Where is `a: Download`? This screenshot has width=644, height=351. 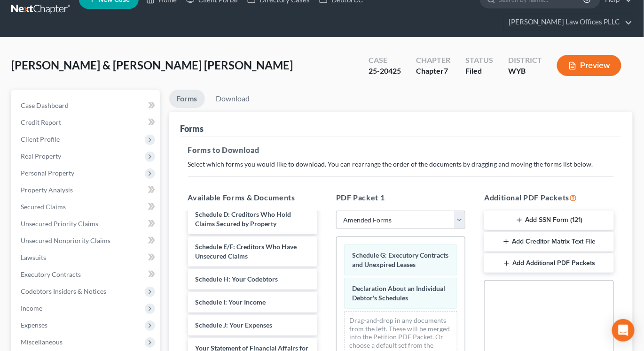
a: Download is located at coordinates (233, 99).